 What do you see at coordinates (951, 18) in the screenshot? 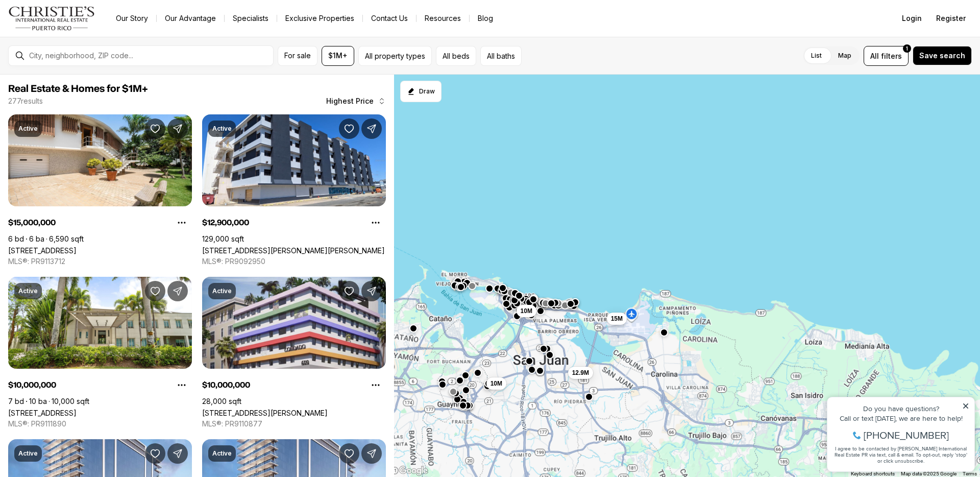
I see `button: Register` at bounding box center [951, 18].